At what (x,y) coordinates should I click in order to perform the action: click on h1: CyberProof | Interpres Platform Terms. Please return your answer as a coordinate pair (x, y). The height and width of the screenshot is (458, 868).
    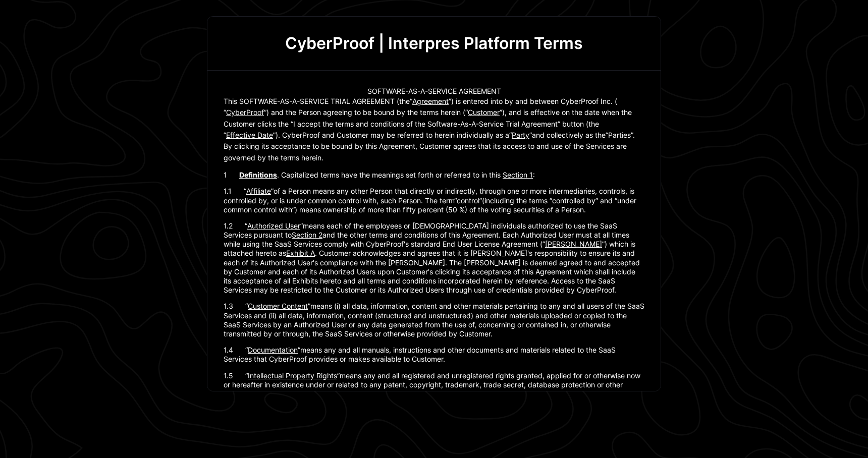
    Looking at the image, I should click on (434, 43).